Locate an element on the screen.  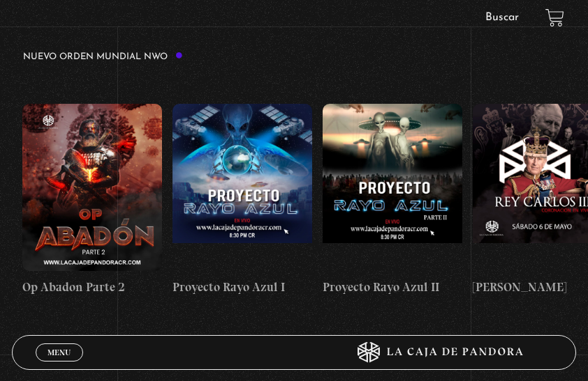
a: Buscar is located at coordinates (502, 18).